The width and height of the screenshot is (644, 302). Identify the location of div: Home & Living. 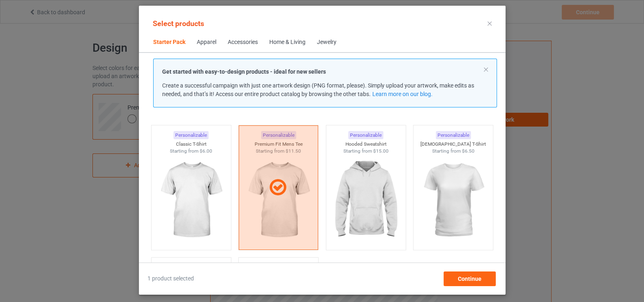
(287, 42).